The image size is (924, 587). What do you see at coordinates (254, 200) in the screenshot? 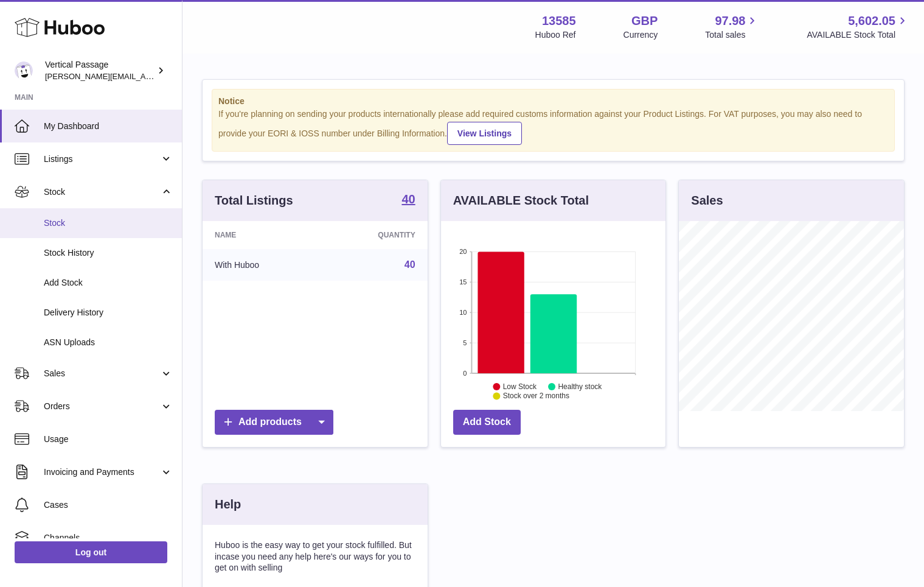
I see `h3: Total Listings` at bounding box center [254, 200].